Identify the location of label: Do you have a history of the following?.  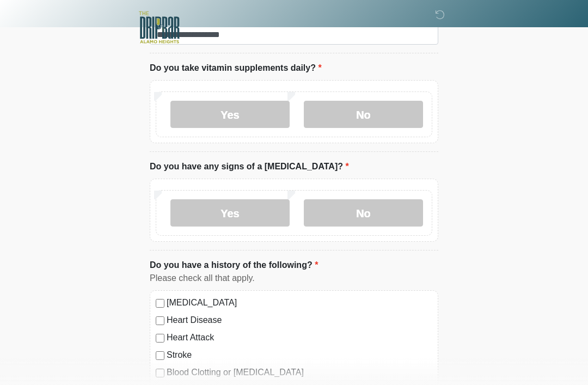
(234, 266).